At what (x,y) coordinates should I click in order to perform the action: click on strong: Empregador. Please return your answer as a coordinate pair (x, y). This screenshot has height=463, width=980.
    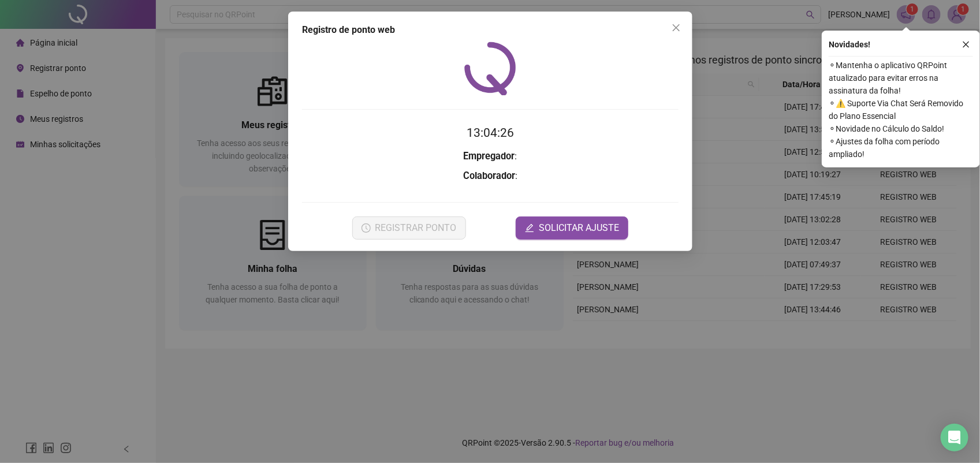
    Looking at the image, I should click on (489, 156).